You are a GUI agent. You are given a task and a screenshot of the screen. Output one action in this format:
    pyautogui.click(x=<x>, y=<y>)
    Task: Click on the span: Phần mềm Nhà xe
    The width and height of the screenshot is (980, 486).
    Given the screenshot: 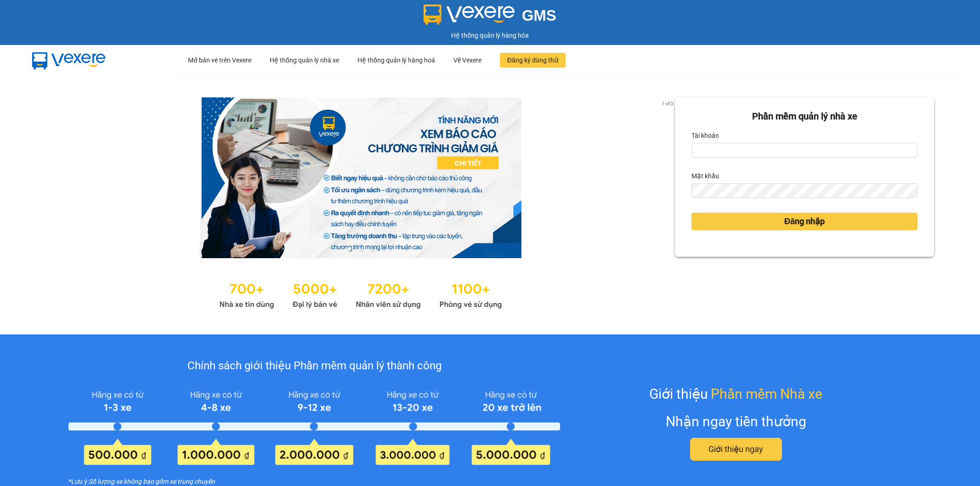 What is the action you would take?
    pyautogui.click(x=766, y=394)
    